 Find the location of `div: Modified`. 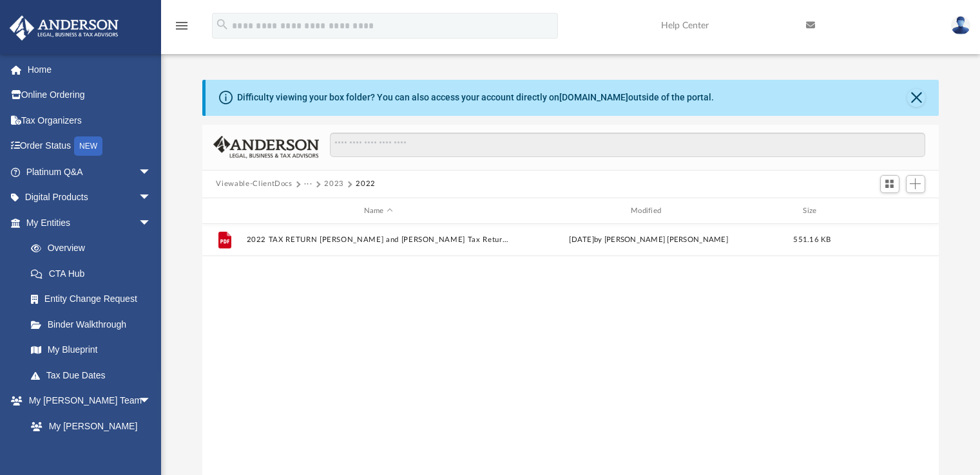

div: Modified is located at coordinates (648, 211).